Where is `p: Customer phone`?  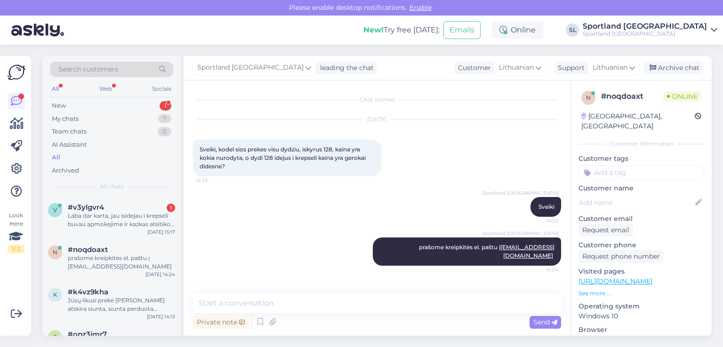
p: Customer phone is located at coordinates (641, 245).